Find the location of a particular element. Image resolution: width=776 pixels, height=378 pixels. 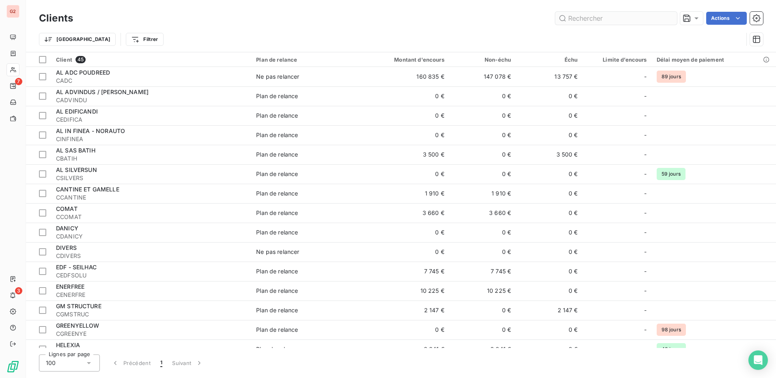

span: ENERFREE is located at coordinates (70, 286).